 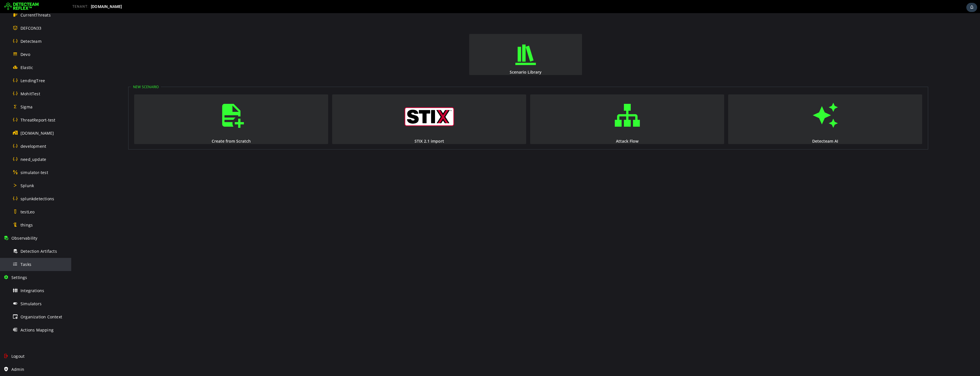 What do you see at coordinates (27, 107) in the screenshot?
I see `span: Sigma` at bounding box center [27, 107].